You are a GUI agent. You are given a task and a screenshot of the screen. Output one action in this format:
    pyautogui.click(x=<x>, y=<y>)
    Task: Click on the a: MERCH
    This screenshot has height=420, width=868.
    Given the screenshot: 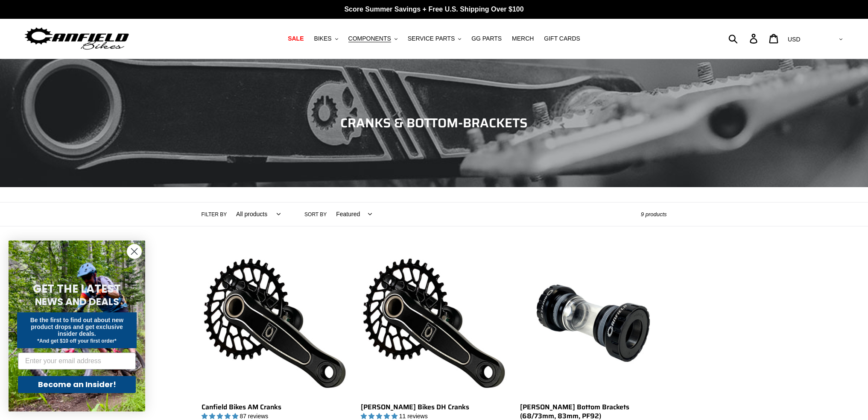 What is the action you would take?
    pyautogui.click(x=522, y=38)
    